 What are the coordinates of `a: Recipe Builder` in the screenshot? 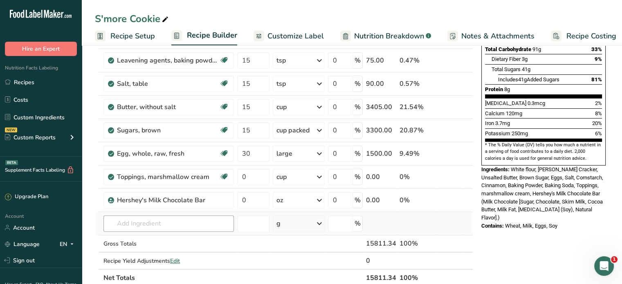 It's located at (204, 36).